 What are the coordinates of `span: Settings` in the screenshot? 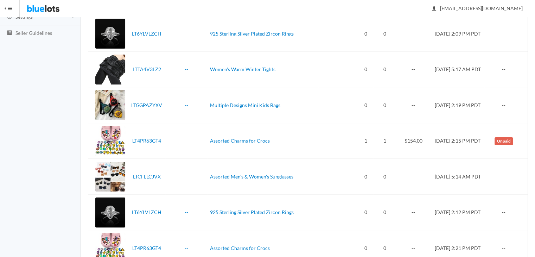 It's located at (24, 17).